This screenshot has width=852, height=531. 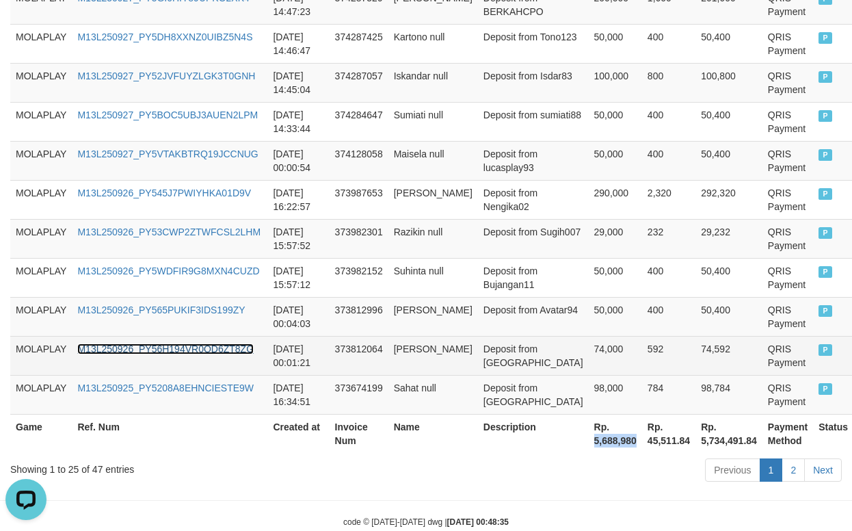 I want to click on td: 373987653, so click(x=359, y=199).